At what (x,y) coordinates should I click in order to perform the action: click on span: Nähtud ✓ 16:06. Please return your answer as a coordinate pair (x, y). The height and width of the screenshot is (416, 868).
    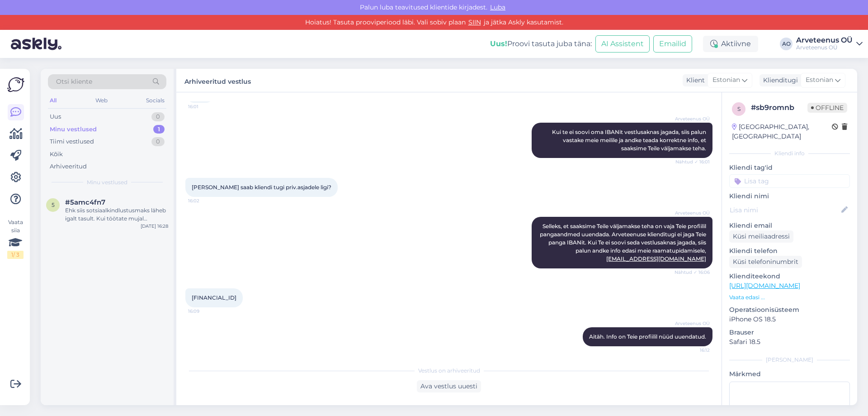
    Looking at the image, I should click on (692, 272).